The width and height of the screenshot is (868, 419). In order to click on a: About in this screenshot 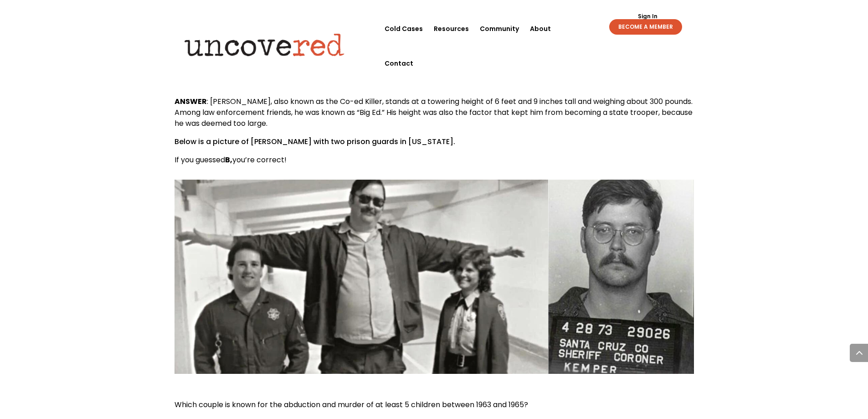, I will do `click(540, 29)`.